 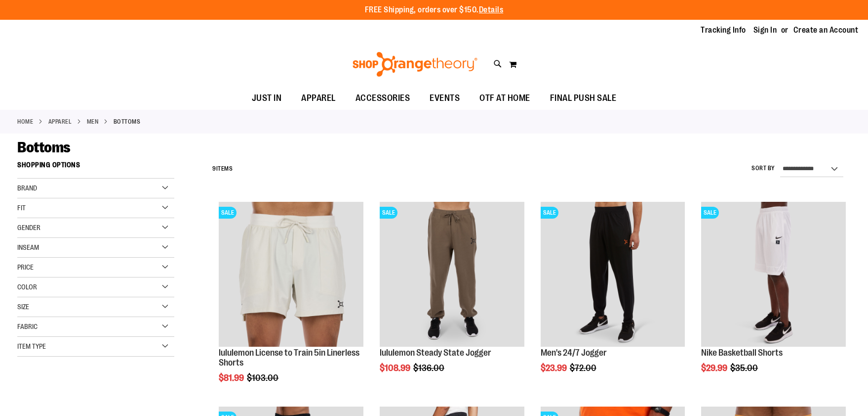 What do you see at coordinates (583, 98) in the screenshot?
I see `span: FINAL PUSH SALE` at bounding box center [583, 98].